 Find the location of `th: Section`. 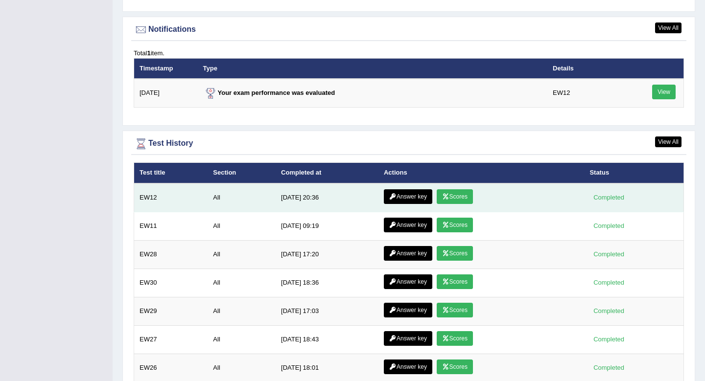

th: Section is located at coordinates (241, 173).